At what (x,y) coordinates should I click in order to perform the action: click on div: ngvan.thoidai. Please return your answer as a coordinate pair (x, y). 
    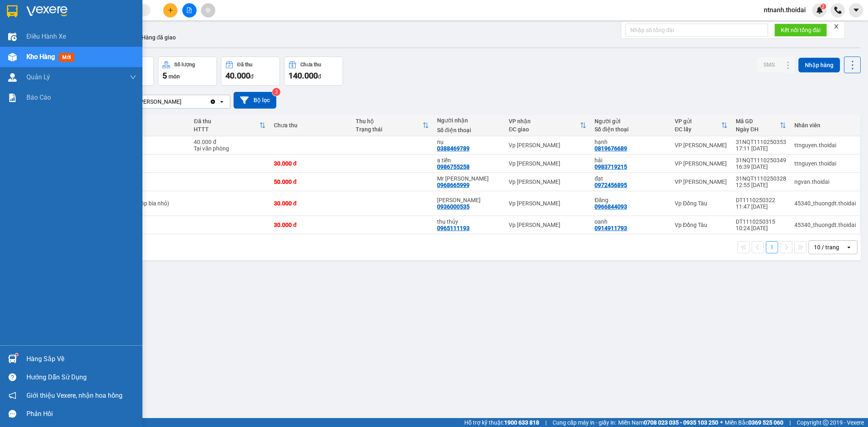
    Looking at the image, I should click on (825, 182).